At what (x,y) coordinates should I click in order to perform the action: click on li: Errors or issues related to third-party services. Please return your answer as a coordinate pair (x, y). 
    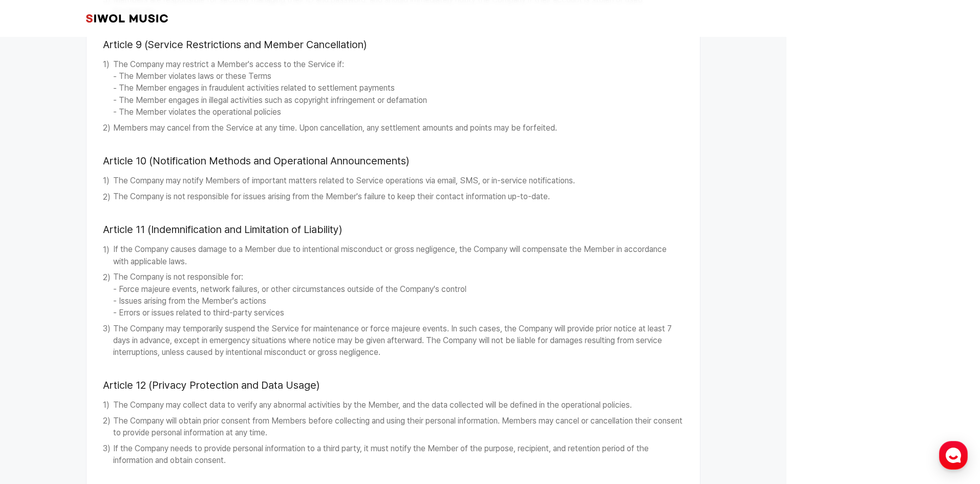
    Looking at the image, I should click on (399, 313).